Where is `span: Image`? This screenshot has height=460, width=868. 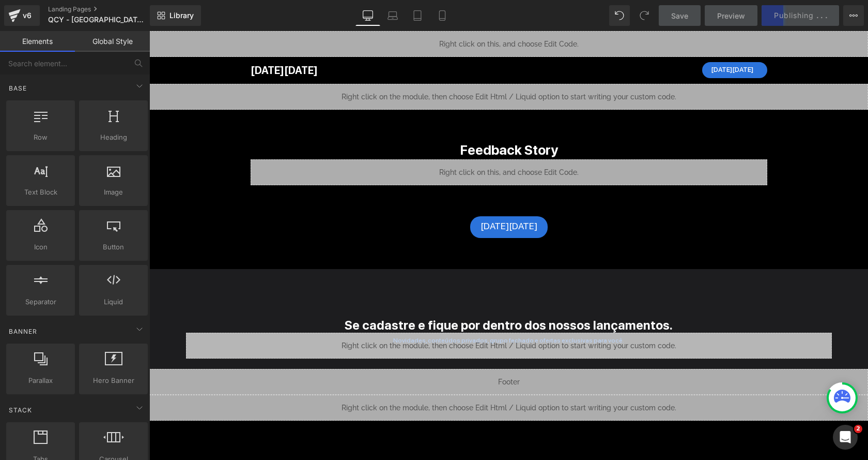 span: Image is located at coordinates (113, 192).